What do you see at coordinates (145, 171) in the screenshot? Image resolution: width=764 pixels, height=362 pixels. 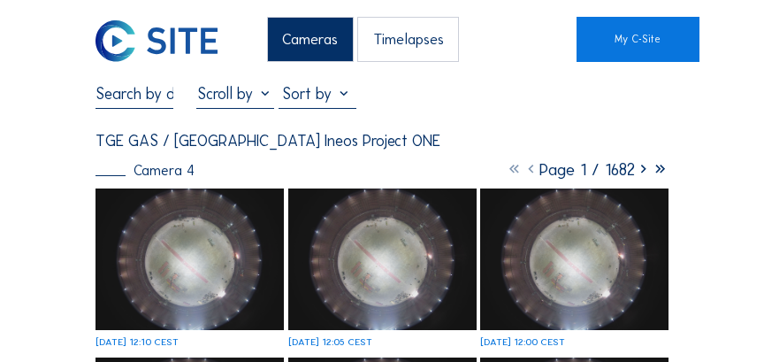 I see `div: Camera 4` at bounding box center [145, 171].